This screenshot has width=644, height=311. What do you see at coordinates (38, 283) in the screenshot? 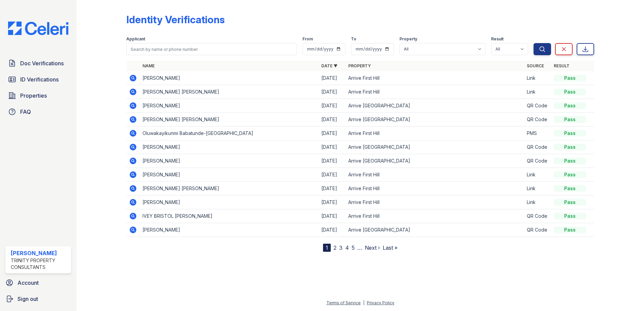
I see `a: Account` at bounding box center [38, 283].